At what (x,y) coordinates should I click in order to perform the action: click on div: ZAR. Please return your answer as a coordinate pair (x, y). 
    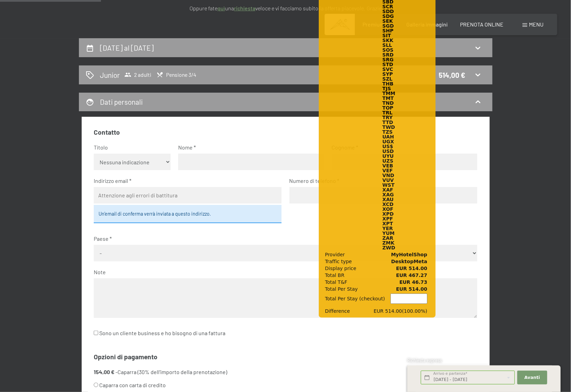
    Looking at the image, I should click on (405, 238).